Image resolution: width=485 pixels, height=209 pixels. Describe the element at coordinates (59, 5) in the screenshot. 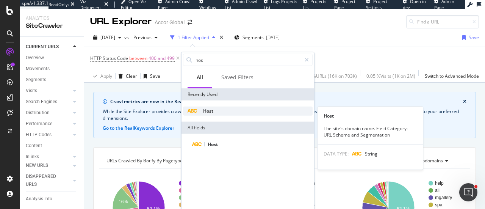

I see `div: ReadOnly:` at that location.